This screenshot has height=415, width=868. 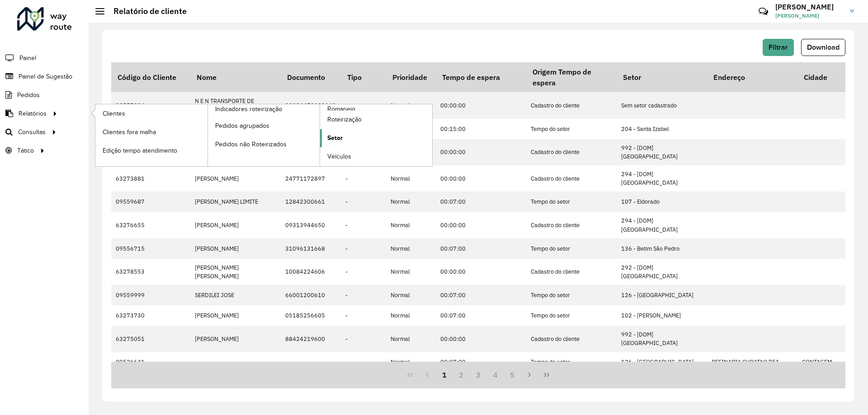 What do you see at coordinates (411, 78) in the screenshot?
I see `th: Prioridade` at bounding box center [411, 78].